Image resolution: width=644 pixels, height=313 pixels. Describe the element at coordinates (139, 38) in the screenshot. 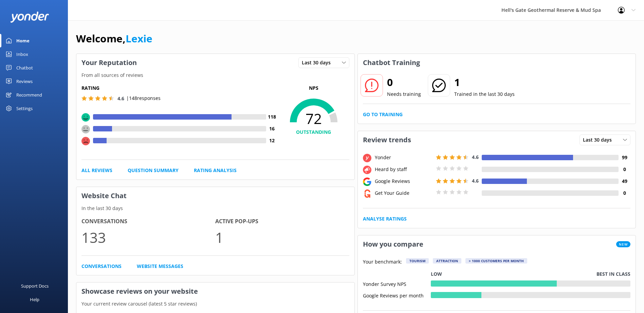

I see `a: Lexie` at that location.